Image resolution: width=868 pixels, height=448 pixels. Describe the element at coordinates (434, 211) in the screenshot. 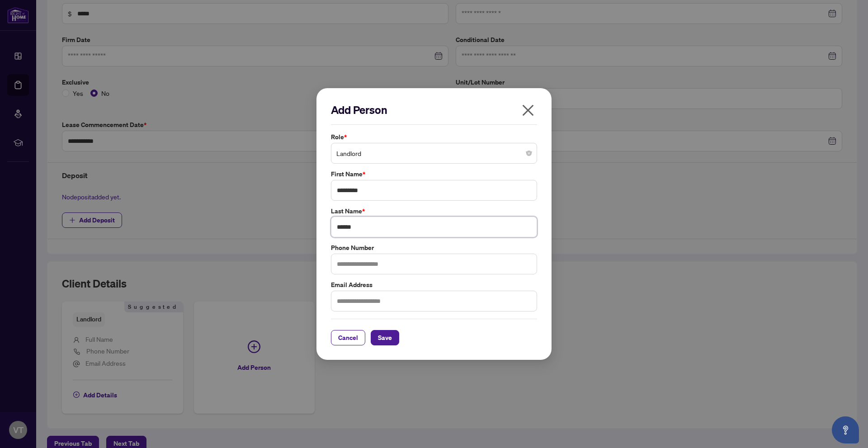

I see `label: Last Name` at that location.